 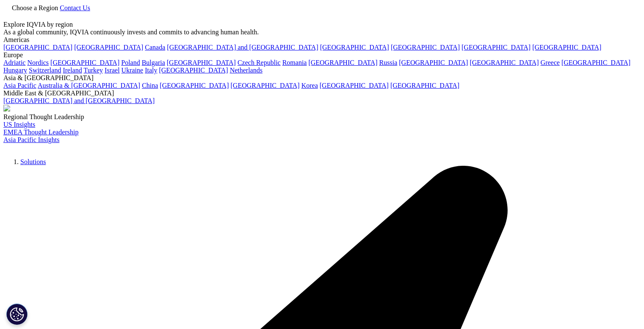 What do you see at coordinates (322, 55) in the screenshot?
I see `div: Europe` at bounding box center [322, 55].